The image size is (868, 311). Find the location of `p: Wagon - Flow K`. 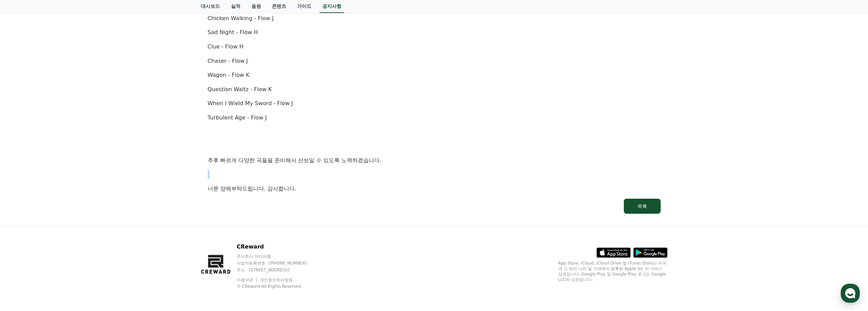

p: Wagon - Flow K is located at coordinates (434, 75).